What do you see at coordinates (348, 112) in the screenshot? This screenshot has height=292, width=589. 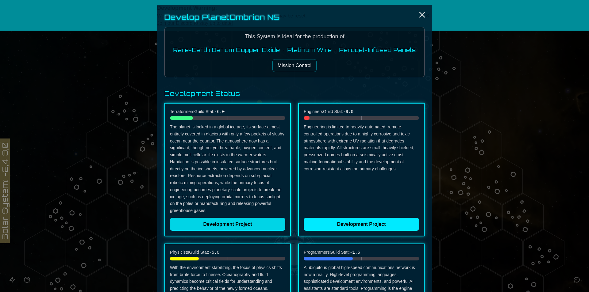 I see `span: -9.0` at bounding box center [348, 112].